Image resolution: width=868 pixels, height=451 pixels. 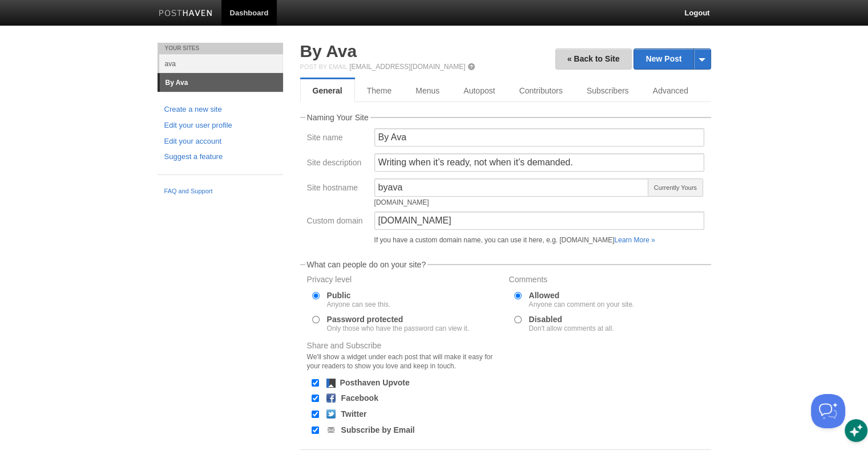 What do you see at coordinates (593, 59) in the screenshot?
I see `a: « Back to Site` at bounding box center [593, 59].